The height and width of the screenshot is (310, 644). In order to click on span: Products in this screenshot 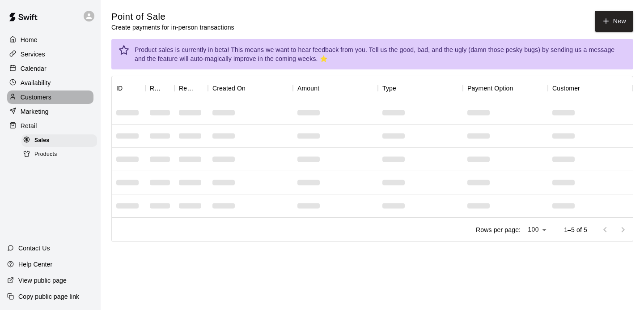, I will do `click(46, 155)`.